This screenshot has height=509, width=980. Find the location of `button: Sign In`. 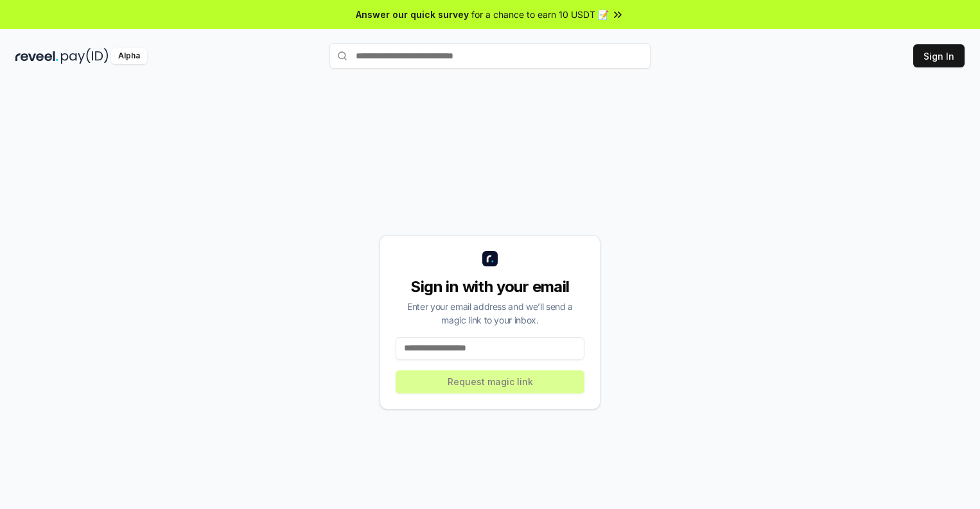

button: Sign In is located at coordinates (939, 56).